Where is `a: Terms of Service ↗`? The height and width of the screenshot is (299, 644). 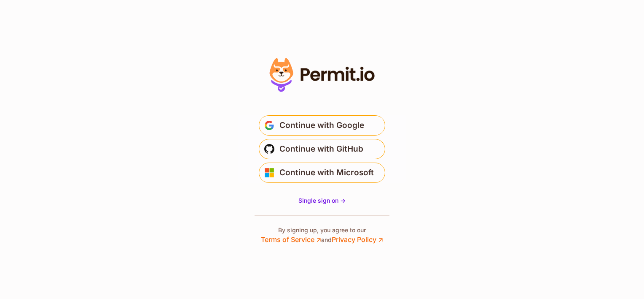 a: Terms of Service ↗ is located at coordinates (291, 239).